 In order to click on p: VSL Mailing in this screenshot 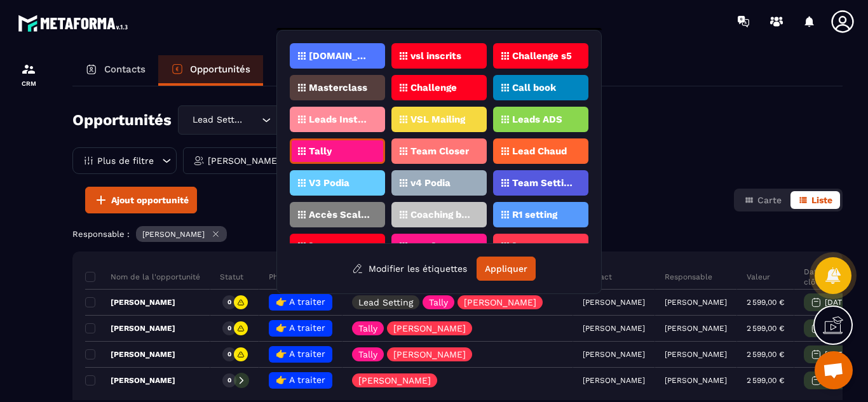, I will do `click(438, 120)`.